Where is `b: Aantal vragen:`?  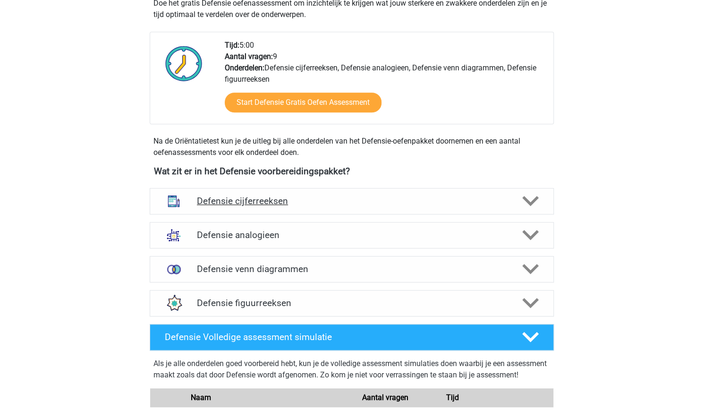
b: Aantal vragen: is located at coordinates (249, 56).